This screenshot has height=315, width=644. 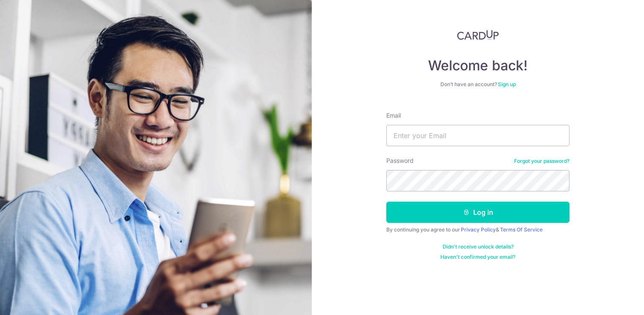 I want to click on img: CardUp Logo, so click(x=478, y=35).